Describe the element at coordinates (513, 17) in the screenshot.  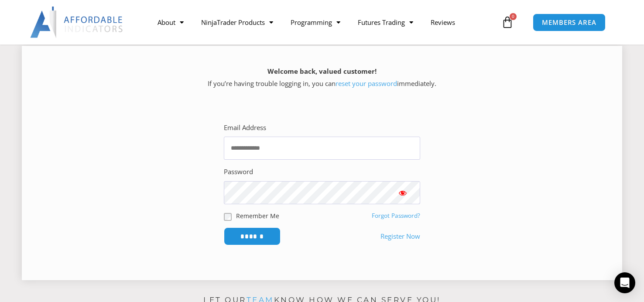
I see `span: 0` at that location.